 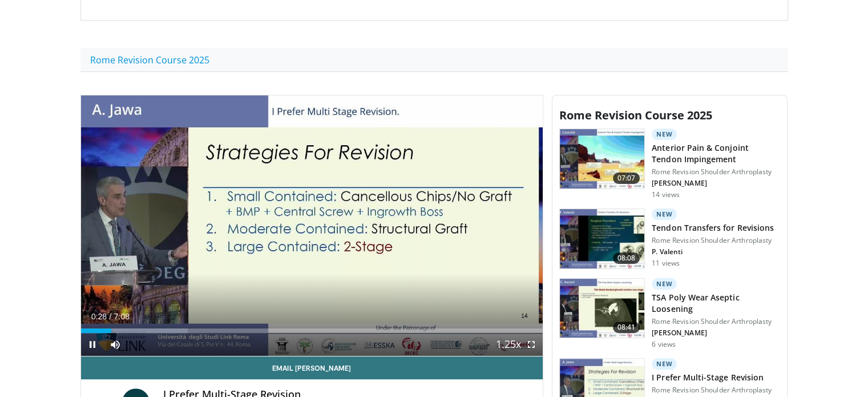 I want to click on button: Pause, so click(x=92, y=344).